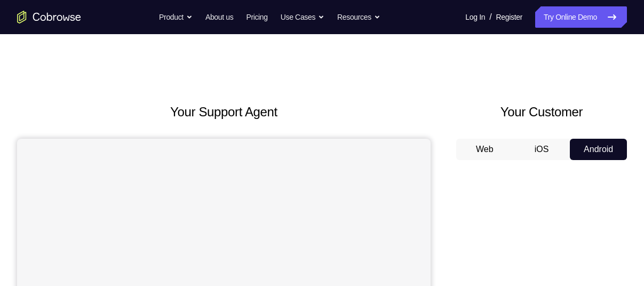  Describe the element at coordinates (541, 112) in the screenshot. I see `h2: Your Customer` at that location.